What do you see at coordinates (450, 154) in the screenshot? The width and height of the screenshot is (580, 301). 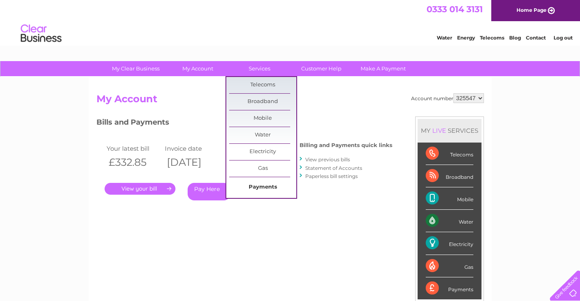 I see `div: Telecoms` at bounding box center [450, 154].